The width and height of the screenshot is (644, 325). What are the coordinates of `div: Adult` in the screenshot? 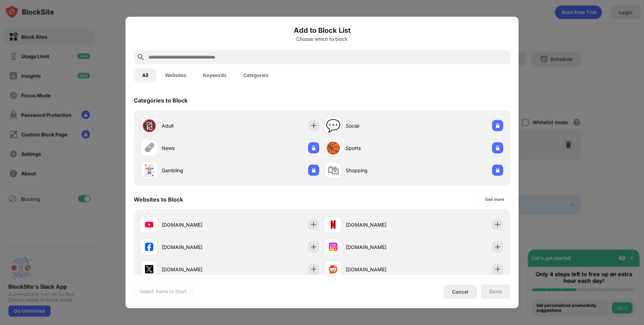 It's located at (196, 126).